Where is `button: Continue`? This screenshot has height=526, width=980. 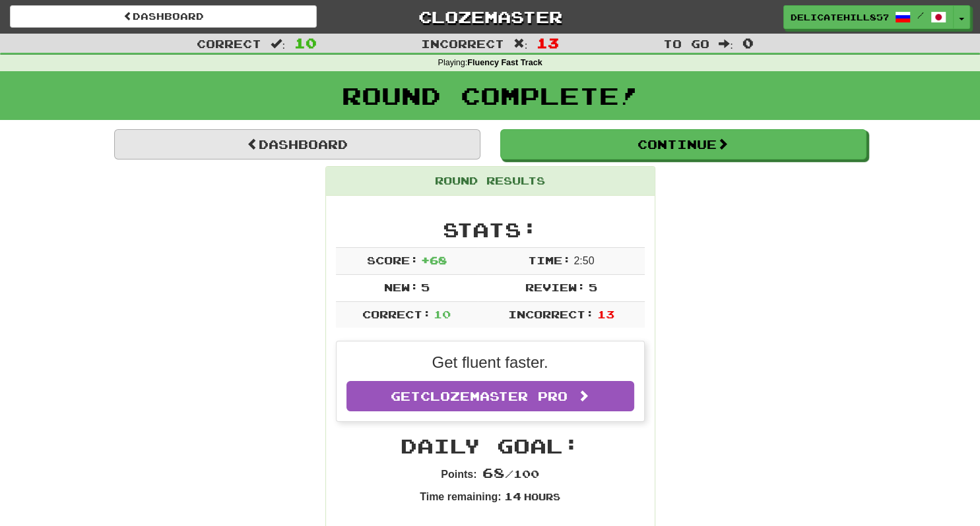
button: Continue is located at coordinates (683, 144).